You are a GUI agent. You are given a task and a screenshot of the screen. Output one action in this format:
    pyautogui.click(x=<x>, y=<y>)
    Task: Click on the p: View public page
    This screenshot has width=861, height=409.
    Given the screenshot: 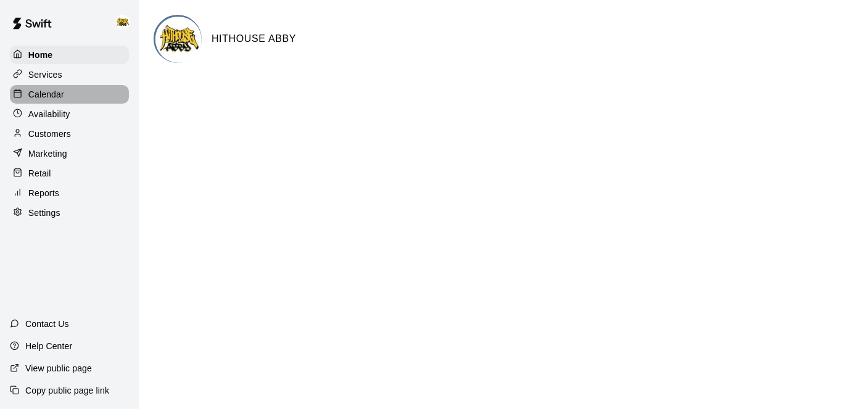 What is the action you would take?
    pyautogui.click(x=59, y=368)
    